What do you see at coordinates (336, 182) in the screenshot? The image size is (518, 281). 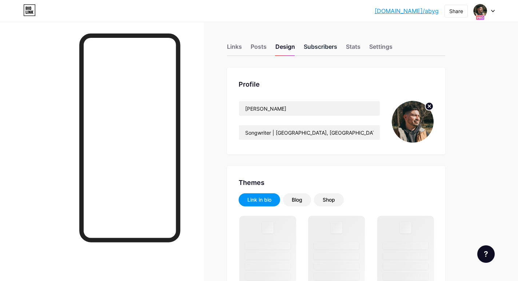 I see `div: Themes` at bounding box center [336, 182].